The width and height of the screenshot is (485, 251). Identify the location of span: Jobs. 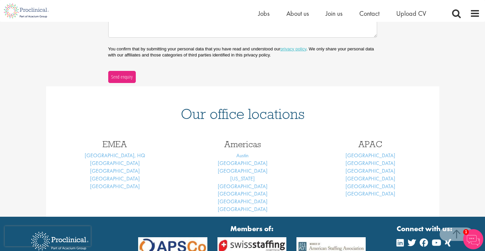
(264, 13).